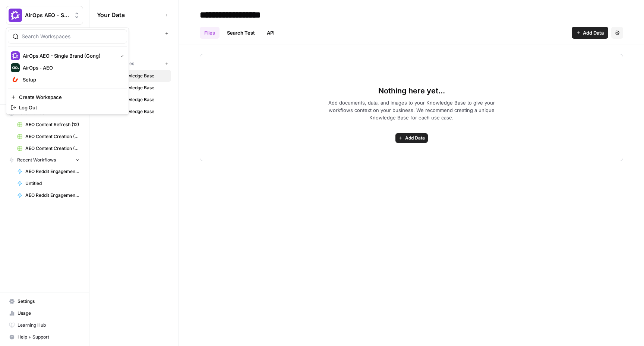 This screenshot has width=644, height=346. What do you see at coordinates (44, 313) in the screenshot?
I see `a: Usage` at bounding box center [44, 313].